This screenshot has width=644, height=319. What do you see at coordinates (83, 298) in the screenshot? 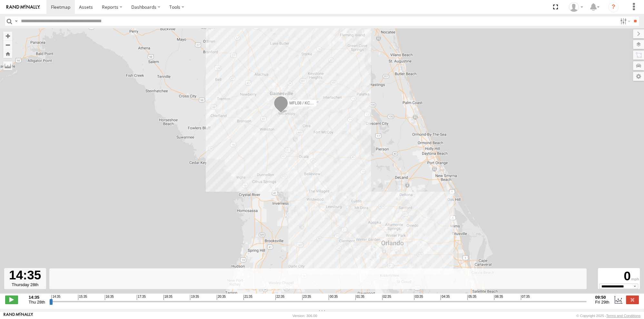
I see `span: 15:35` at bounding box center [83, 298].